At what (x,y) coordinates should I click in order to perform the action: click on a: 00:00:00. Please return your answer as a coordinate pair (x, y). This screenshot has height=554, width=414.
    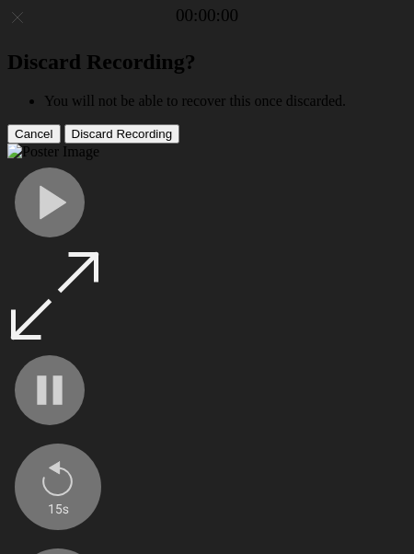
    Looking at the image, I should click on (207, 16).